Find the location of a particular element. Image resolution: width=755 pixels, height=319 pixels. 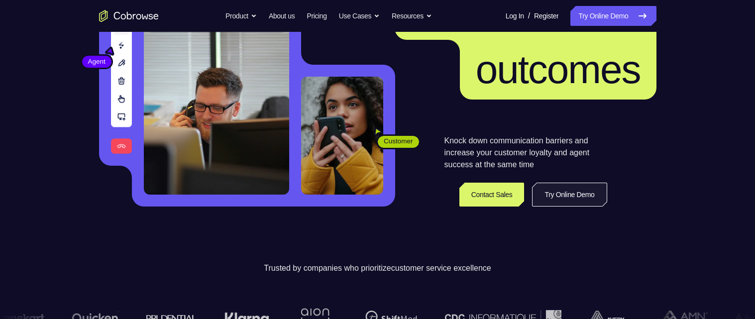

img: A customer holding their phone is located at coordinates (342, 135).